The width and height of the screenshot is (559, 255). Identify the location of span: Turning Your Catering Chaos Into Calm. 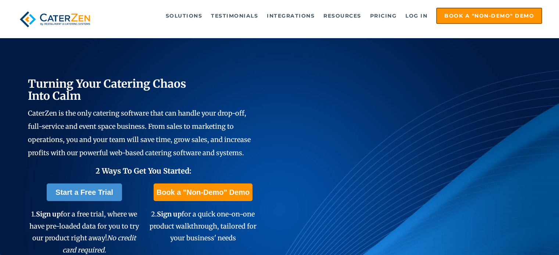
(107, 90).